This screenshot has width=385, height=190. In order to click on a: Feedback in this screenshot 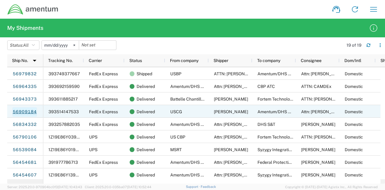, I will do `click(208, 187)`.